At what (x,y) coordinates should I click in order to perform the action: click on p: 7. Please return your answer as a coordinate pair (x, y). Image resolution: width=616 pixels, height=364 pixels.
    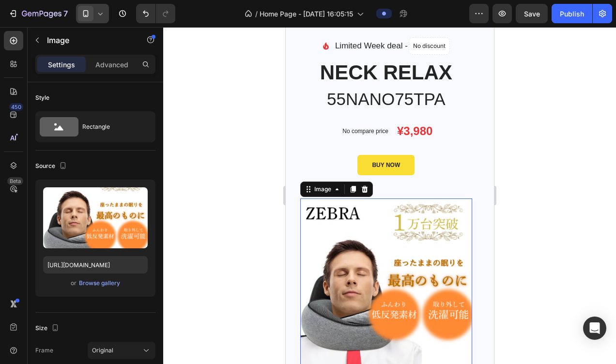
    Looking at the image, I should click on (65, 14).